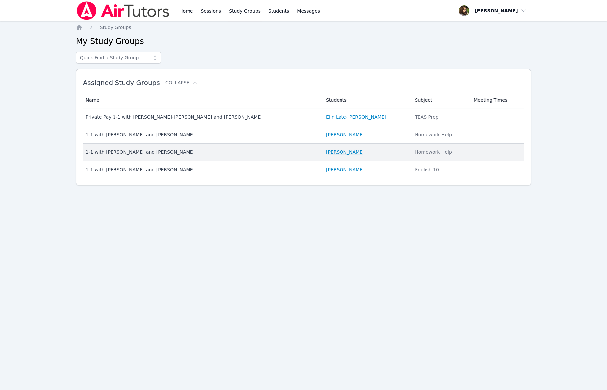 The width and height of the screenshot is (607, 390). Describe the element at coordinates (116, 27) in the screenshot. I see `span: Study Groups` at that location.